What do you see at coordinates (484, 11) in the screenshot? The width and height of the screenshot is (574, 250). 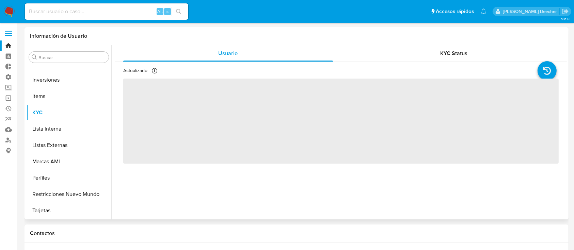 I see `a: Notificaciones` at bounding box center [484, 11].